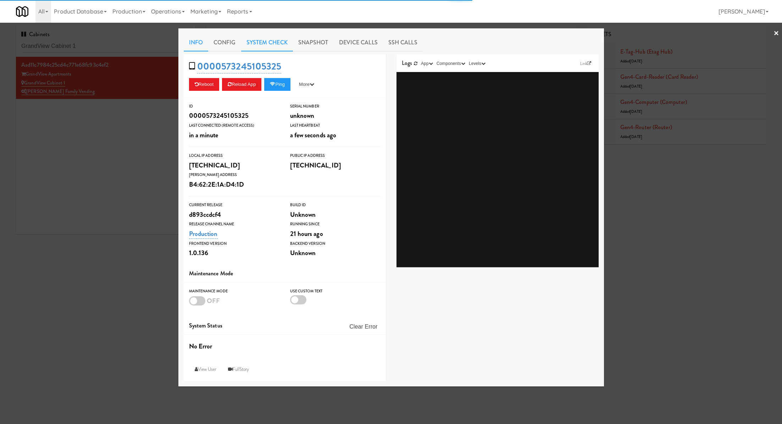 The height and width of the screenshot is (424, 782). Describe the element at coordinates (306, 233) in the screenshot. I see `span: 21 hours ago` at that location.